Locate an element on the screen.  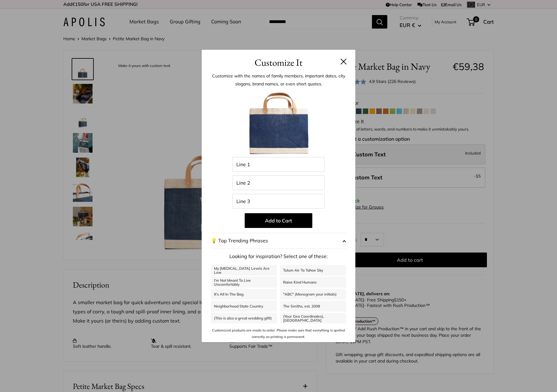
a: Tulum Air To Tahoe Sky is located at coordinates (313, 270).